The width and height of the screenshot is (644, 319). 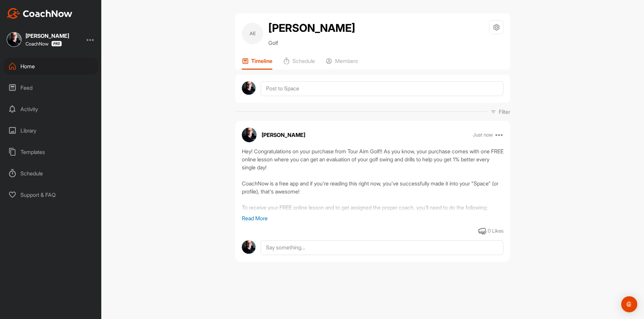 What do you see at coordinates (51, 88) in the screenshot?
I see `div: Feed` at bounding box center [51, 88].